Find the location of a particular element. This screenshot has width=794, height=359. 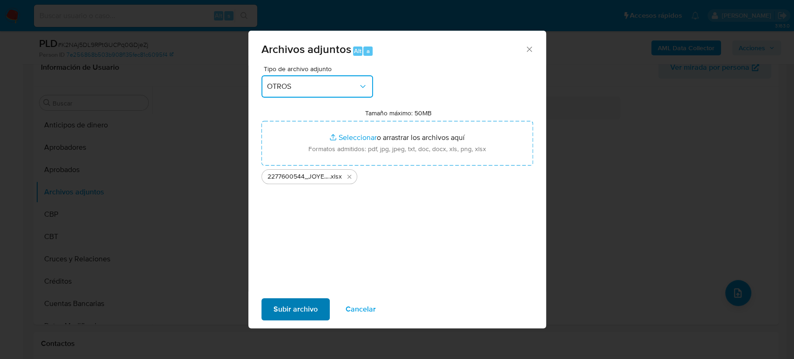

span: .xlsx is located at coordinates (335, 177).